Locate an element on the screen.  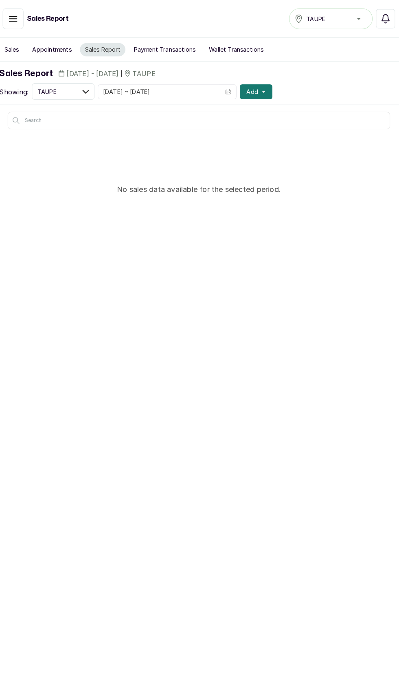
p: Showing: is located at coordinates (19, 90).